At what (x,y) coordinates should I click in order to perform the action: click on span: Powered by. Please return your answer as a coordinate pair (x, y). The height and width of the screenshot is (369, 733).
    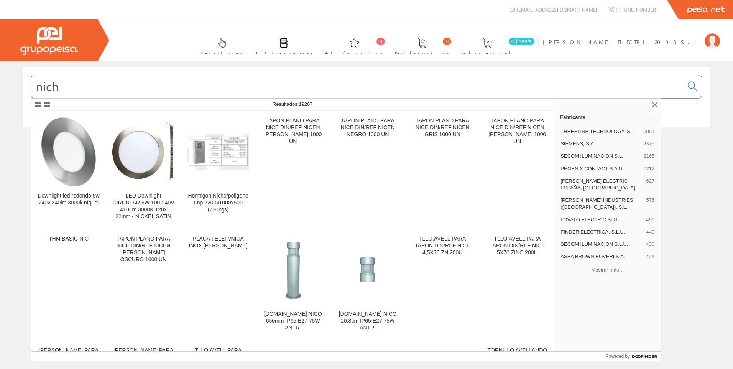
    Looking at the image, I should click on (618, 356).